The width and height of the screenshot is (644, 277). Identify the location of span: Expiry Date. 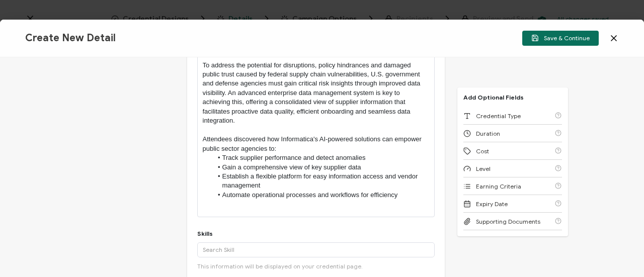
(491, 204).